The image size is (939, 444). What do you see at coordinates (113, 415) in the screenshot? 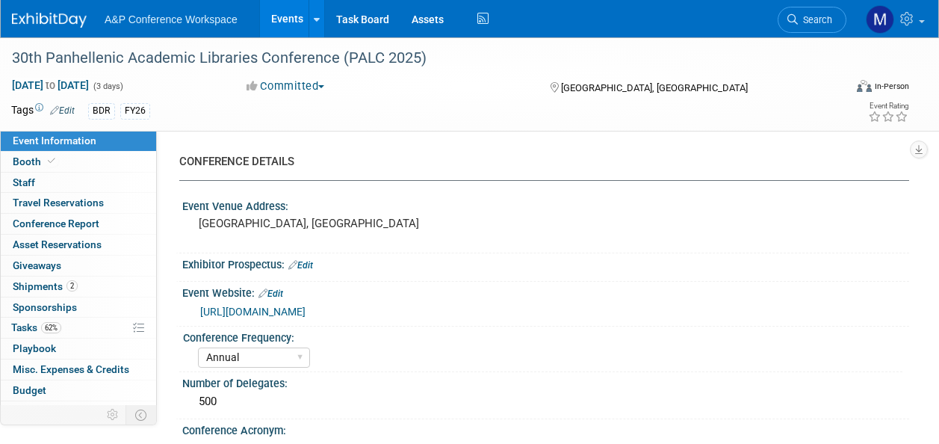
I see `td: Personalize Event Tab Strip` at bounding box center [113, 415].